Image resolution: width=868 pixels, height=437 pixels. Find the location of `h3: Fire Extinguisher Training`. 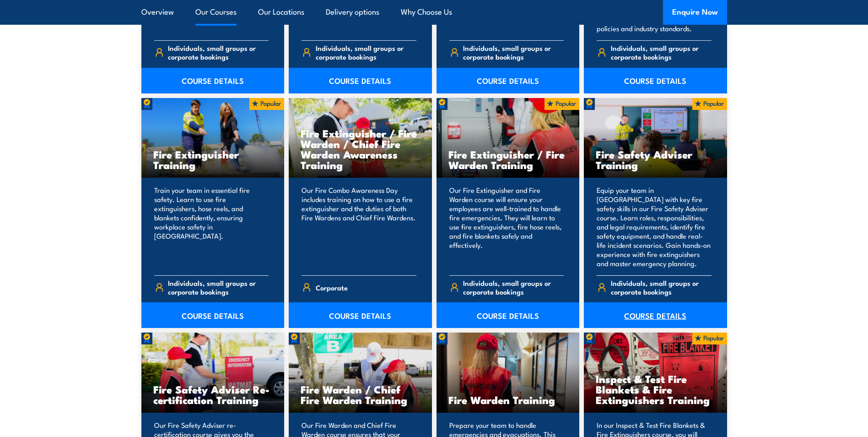

h3: Fire Extinguisher Training is located at coordinates (213, 159).